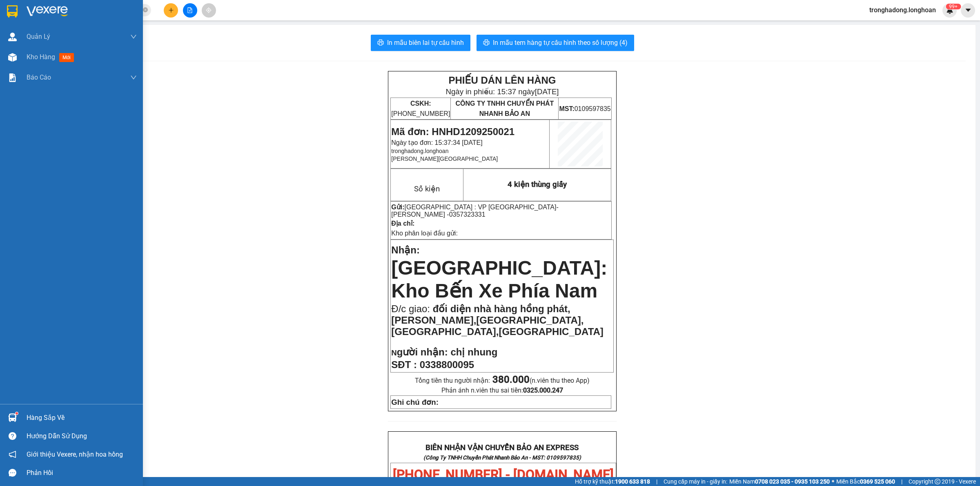 This screenshot has height=486, width=980. What do you see at coordinates (82, 473) in the screenshot?
I see `div: Phản hồi` at bounding box center [82, 473].